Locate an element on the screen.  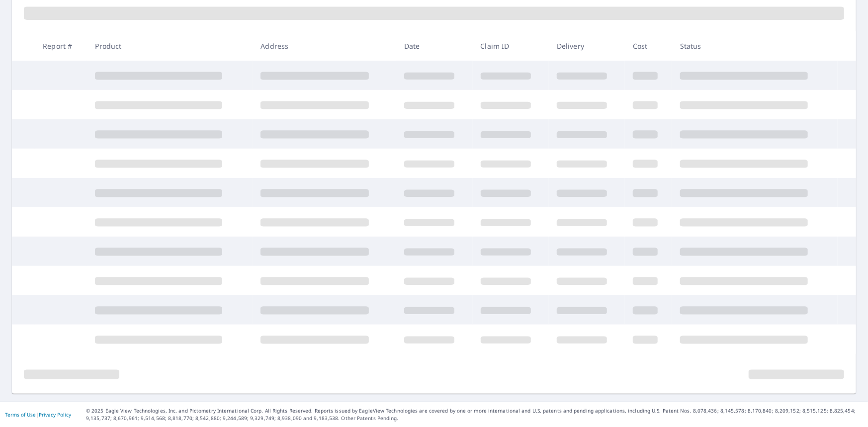
p: © 2025 Eagle View Technologies, Inc. and Pictometry International Corp. All Rights Reserved. Repo... is located at coordinates (474, 415).